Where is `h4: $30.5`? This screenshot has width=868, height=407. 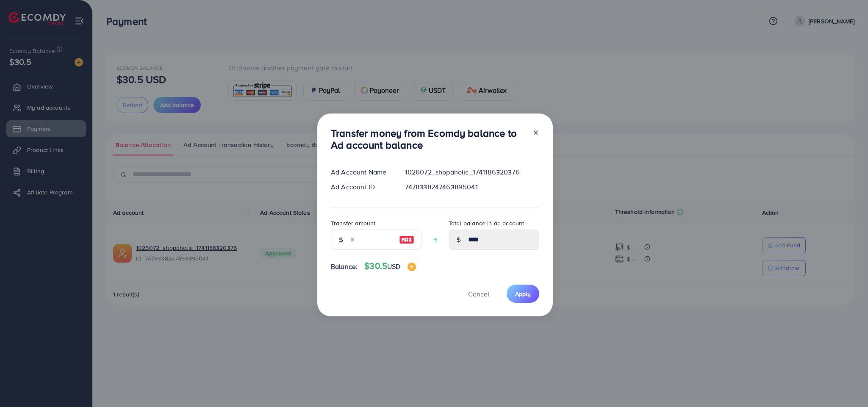
h4: $30.5 is located at coordinates (390, 266).